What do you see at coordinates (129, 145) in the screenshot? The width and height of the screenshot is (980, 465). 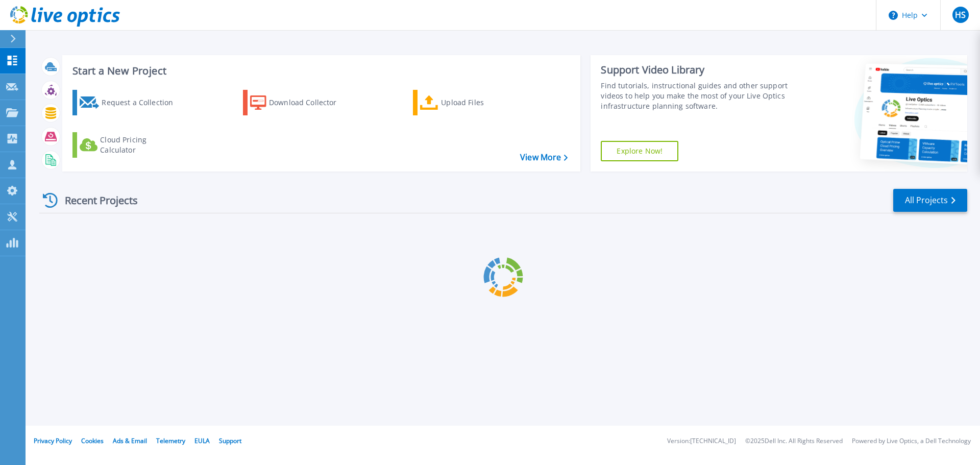 I see `a: Cloud Pricing Calculator` at bounding box center [129, 145].